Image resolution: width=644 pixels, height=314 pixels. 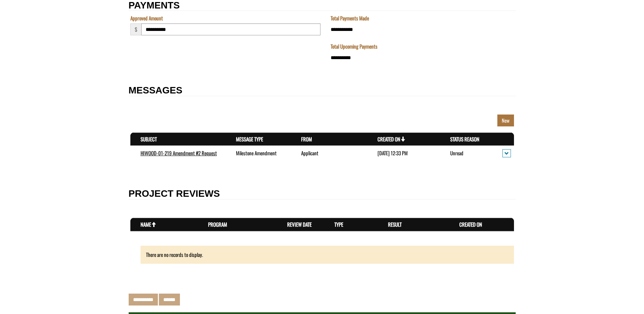 I want to click on a: Name, so click(x=148, y=225).